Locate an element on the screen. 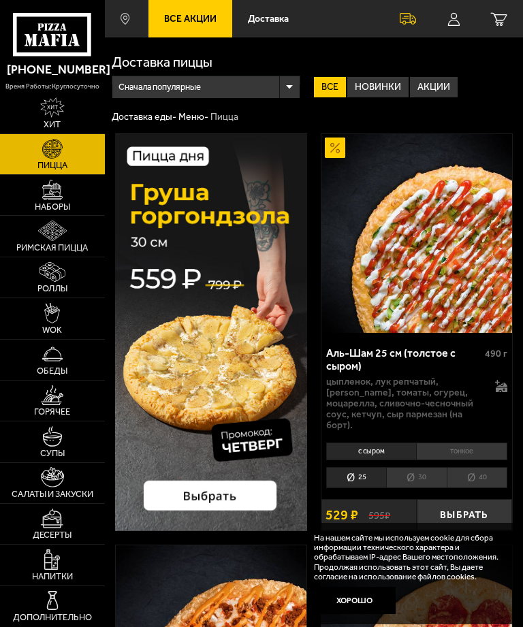  label: Все is located at coordinates (330, 87).